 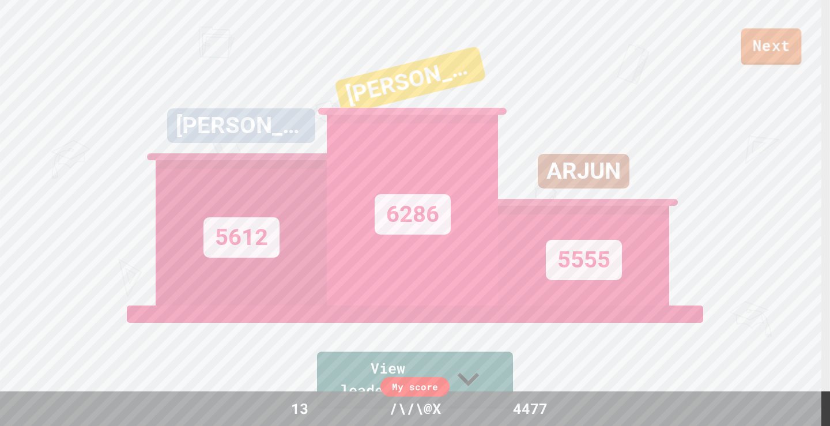 What do you see at coordinates (583, 171) in the screenshot?
I see `div: ARJUN` at bounding box center [583, 171].